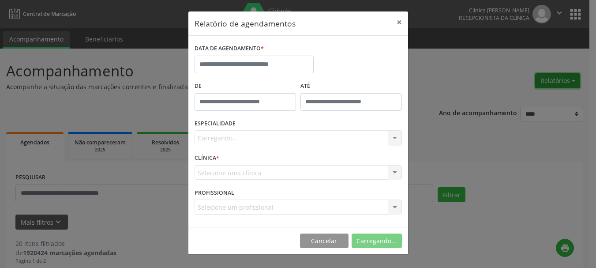  Describe the element at coordinates (351, 86) in the screenshot. I see `label: ATÉ` at that location.